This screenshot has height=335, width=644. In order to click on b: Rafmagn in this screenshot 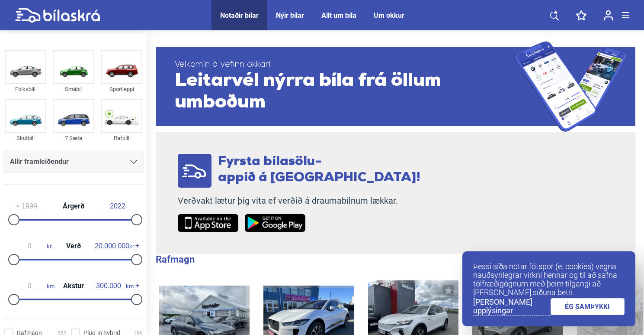, I will do `click(175, 259)`.